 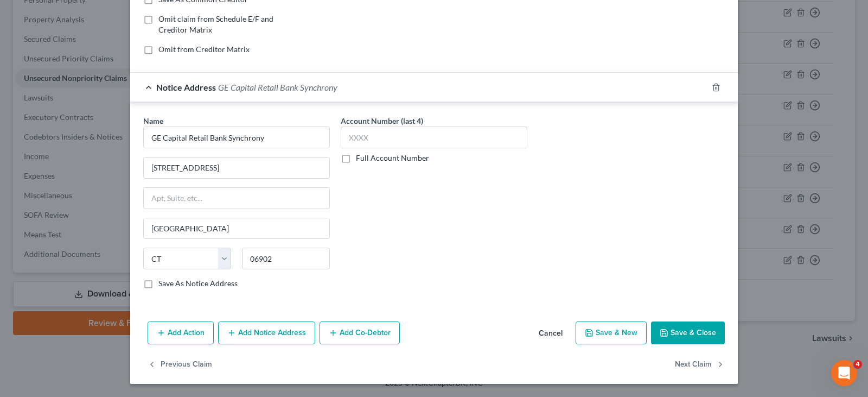 I want to click on label: Full Account Number, so click(x=392, y=158).